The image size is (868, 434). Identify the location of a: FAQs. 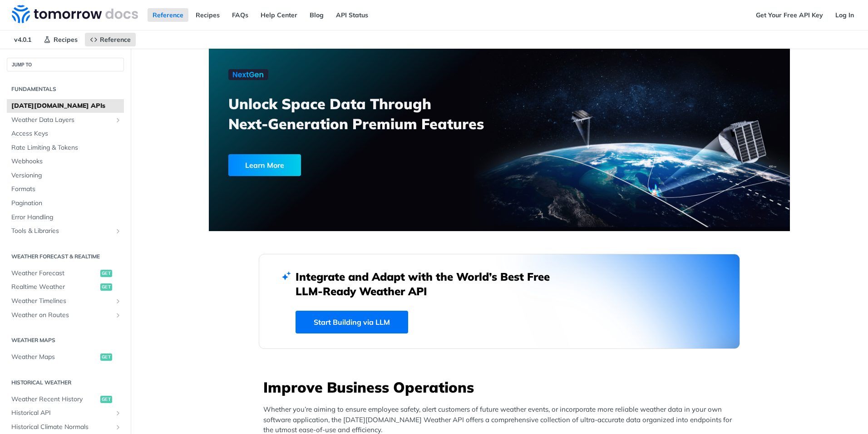
(240, 15).